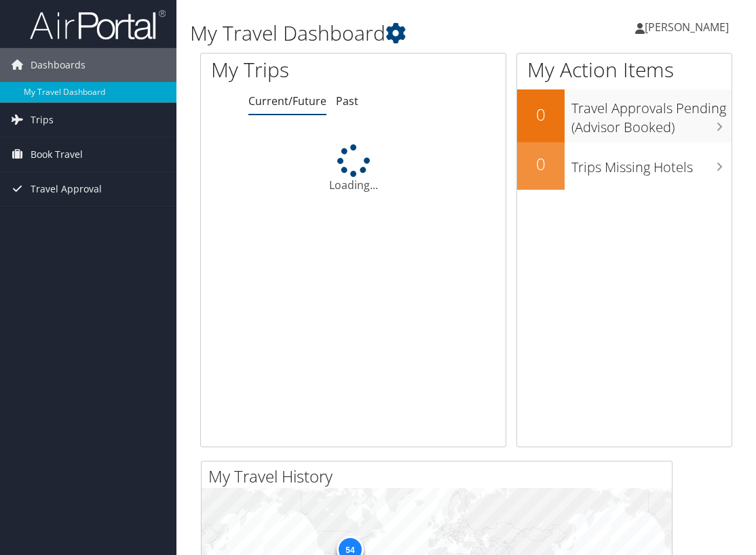 The height and width of the screenshot is (555, 756). What do you see at coordinates (651, 115) in the screenshot?
I see `h3: Travel Approvals Pending (Advisor Booked)` at bounding box center [651, 115].